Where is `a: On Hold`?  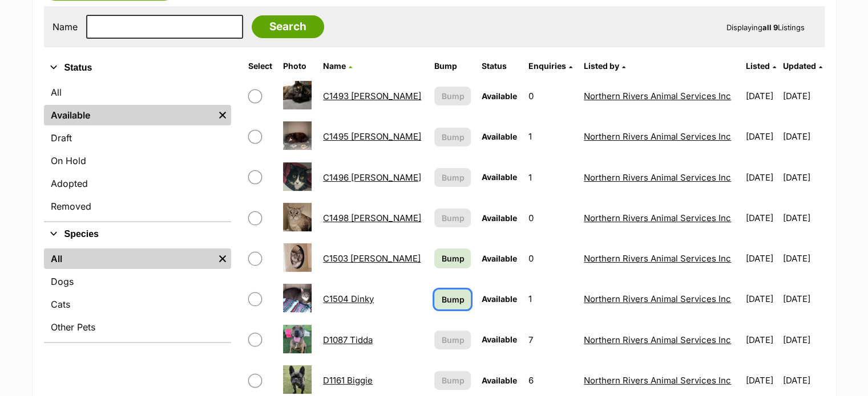
a: On Hold is located at coordinates (138, 161).